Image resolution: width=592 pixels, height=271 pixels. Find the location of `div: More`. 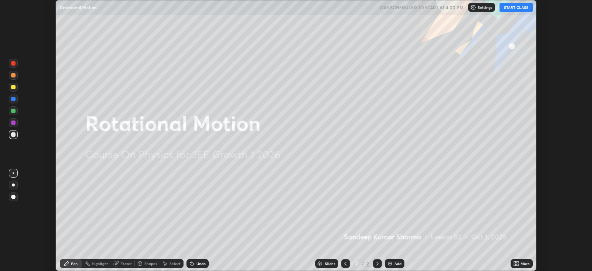

div: More is located at coordinates (525, 263).